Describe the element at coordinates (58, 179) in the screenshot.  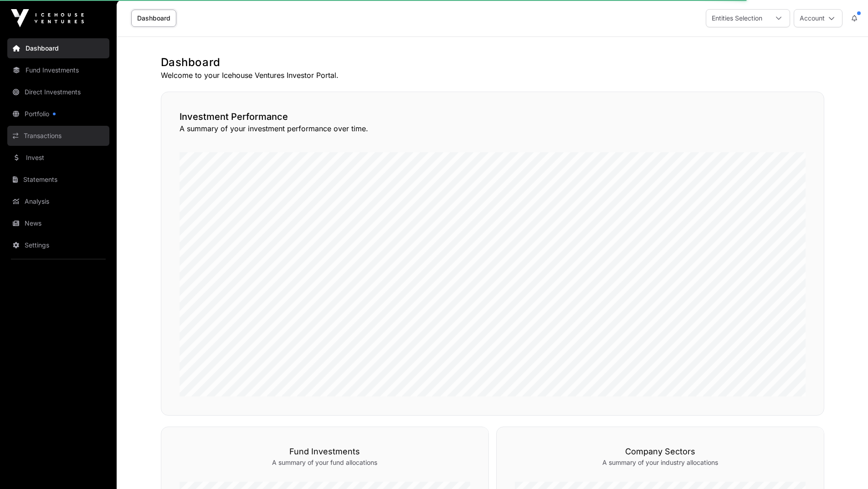
I see `a: Statements` at that location.